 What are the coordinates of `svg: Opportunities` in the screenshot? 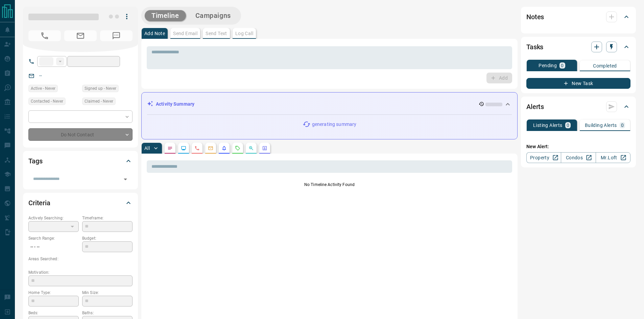 It's located at (251, 149).